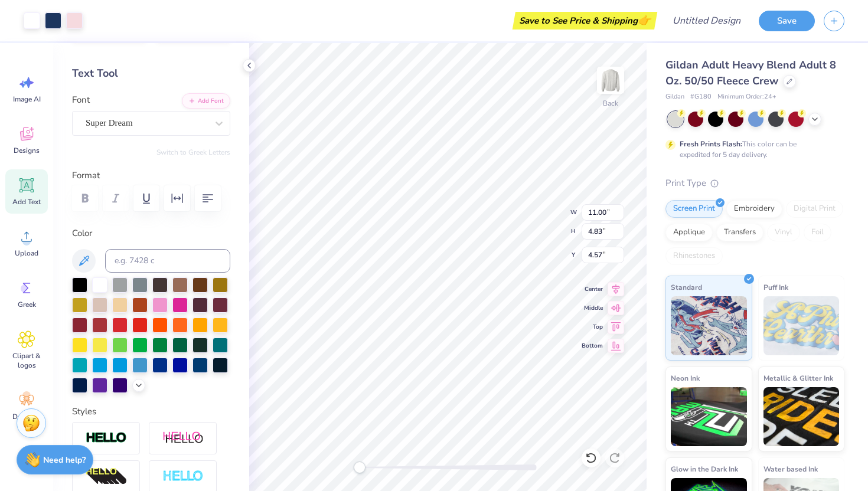 Image resolution: width=868 pixels, height=491 pixels. What do you see at coordinates (801, 326) in the screenshot?
I see `img: Puff Ink` at bounding box center [801, 326].